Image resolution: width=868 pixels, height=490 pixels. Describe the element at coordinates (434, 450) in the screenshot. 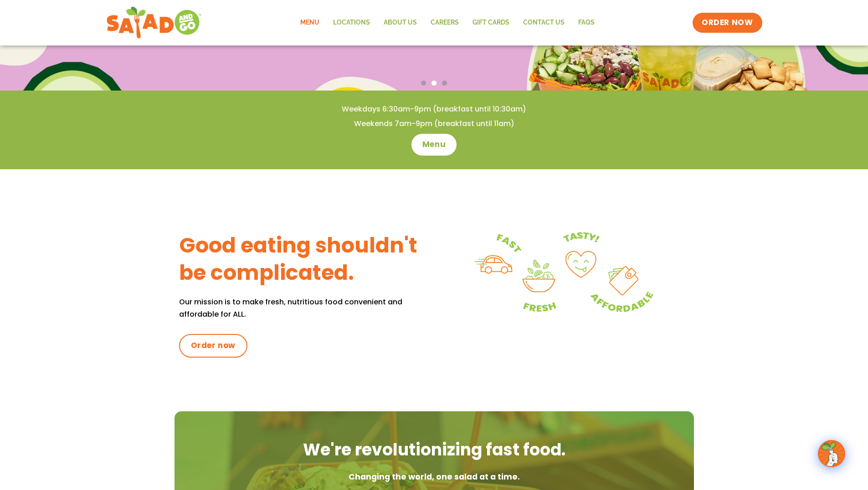

I see `h2: We're revolutionizing fast food.` at that location.